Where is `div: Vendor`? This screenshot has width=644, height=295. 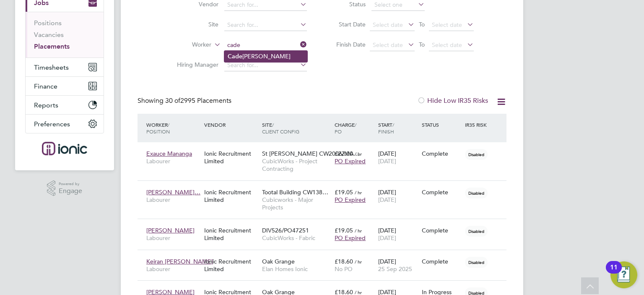
div: Vendor is located at coordinates (231, 124).